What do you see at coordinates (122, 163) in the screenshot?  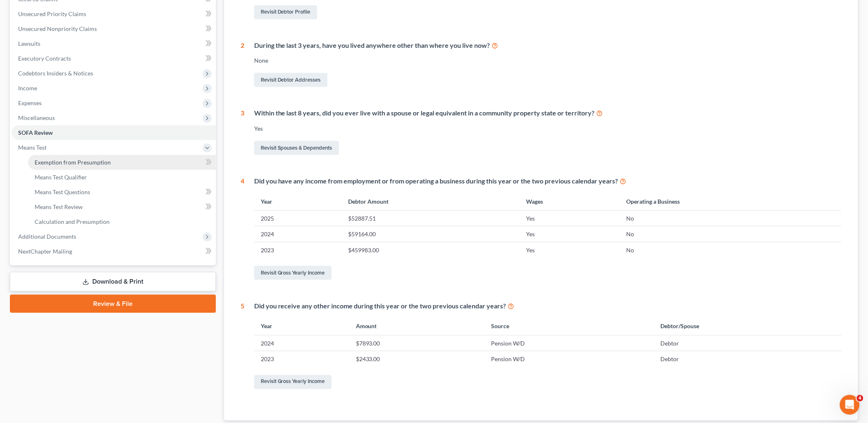 I see `a: Exemption from Presumption` at bounding box center [122, 163].